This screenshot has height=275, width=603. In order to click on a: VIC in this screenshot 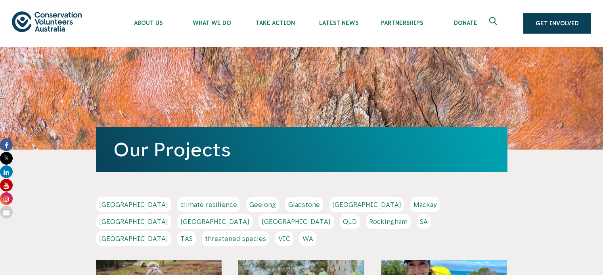, I will do `click(284, 239)`.